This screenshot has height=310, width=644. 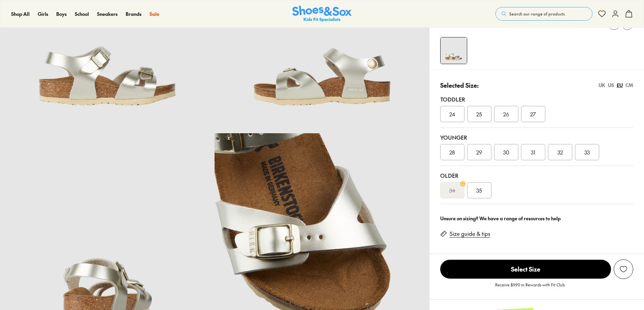 What do you see at coordinates (453, 51) in the screenshot?
I see `img: 11_1` at bounding box center [453, 51].